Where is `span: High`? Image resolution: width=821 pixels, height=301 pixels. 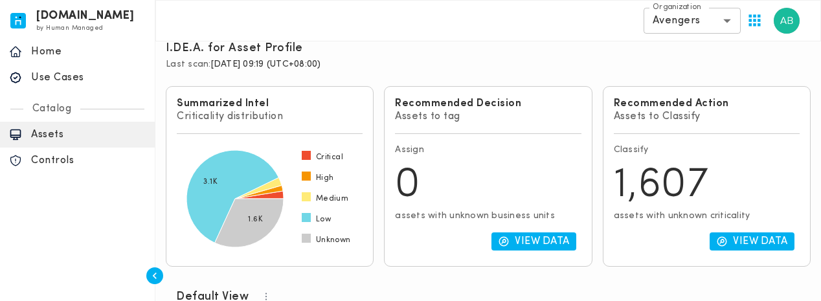
span: High is located at coordinates (325, 178).